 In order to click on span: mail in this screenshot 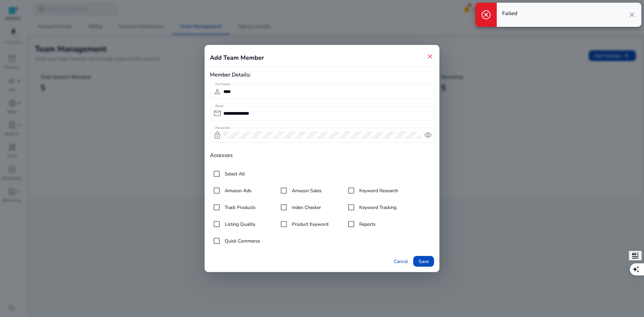, I will do `click(217, 113)`.